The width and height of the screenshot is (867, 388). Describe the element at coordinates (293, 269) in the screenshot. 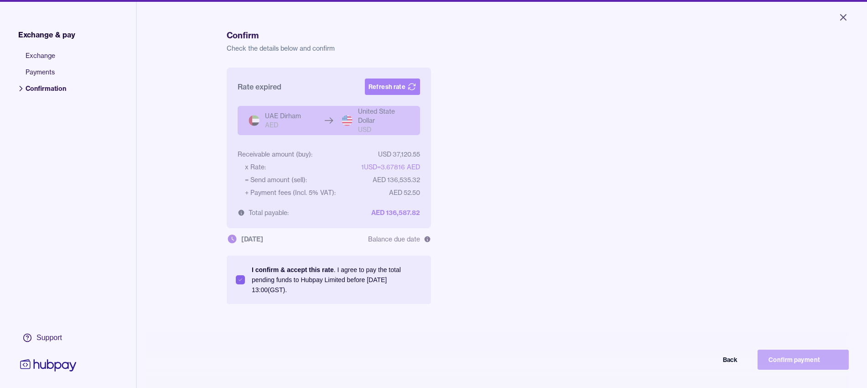

I see `p: I confirm & accept this rate` at that location.